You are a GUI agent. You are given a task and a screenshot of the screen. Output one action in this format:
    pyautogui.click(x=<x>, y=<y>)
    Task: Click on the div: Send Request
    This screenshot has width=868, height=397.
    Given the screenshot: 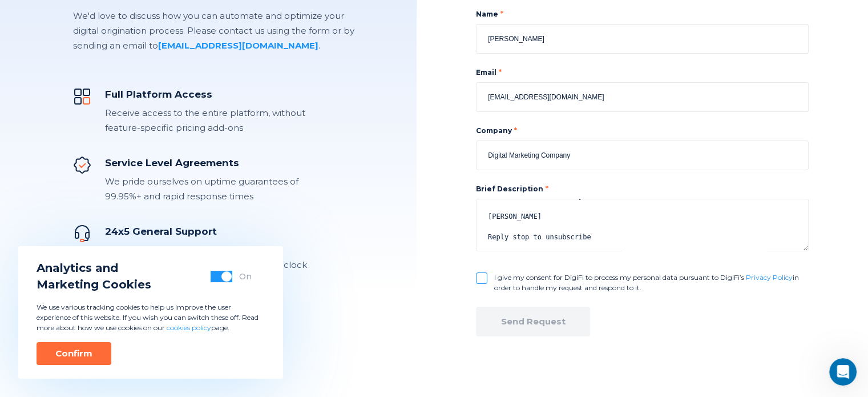 What is the action you would take?
    pyautogui.click(x=533, y=322)
    